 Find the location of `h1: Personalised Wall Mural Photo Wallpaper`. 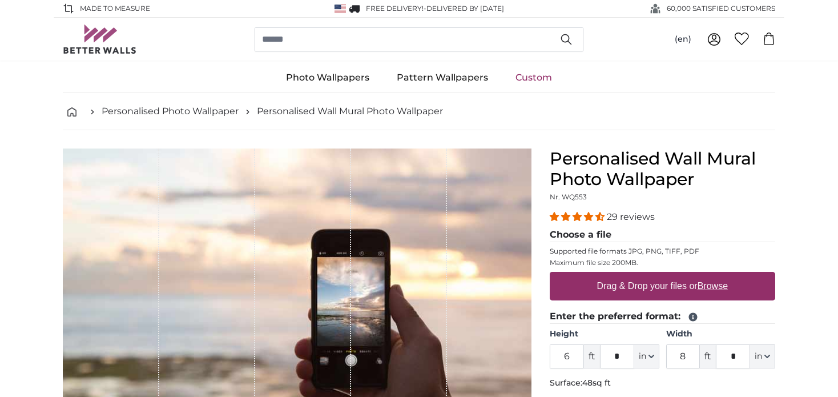

h1: Personalised Wall Mural Photo Wallpaper is located at coordinates (662, 169).